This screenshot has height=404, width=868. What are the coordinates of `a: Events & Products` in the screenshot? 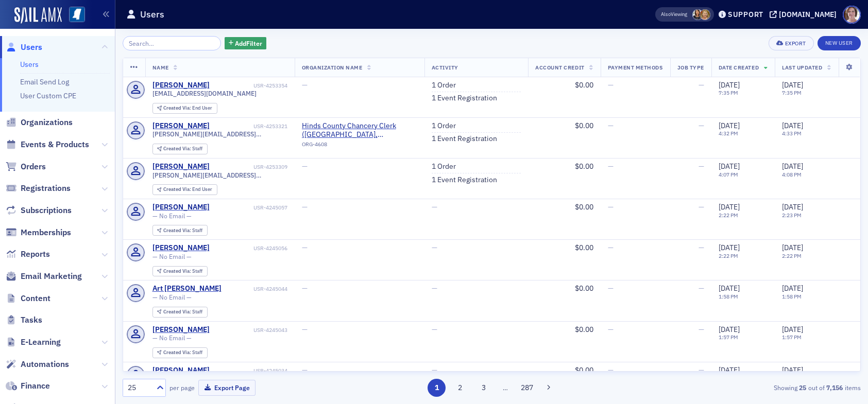 It's located at (47, 145).